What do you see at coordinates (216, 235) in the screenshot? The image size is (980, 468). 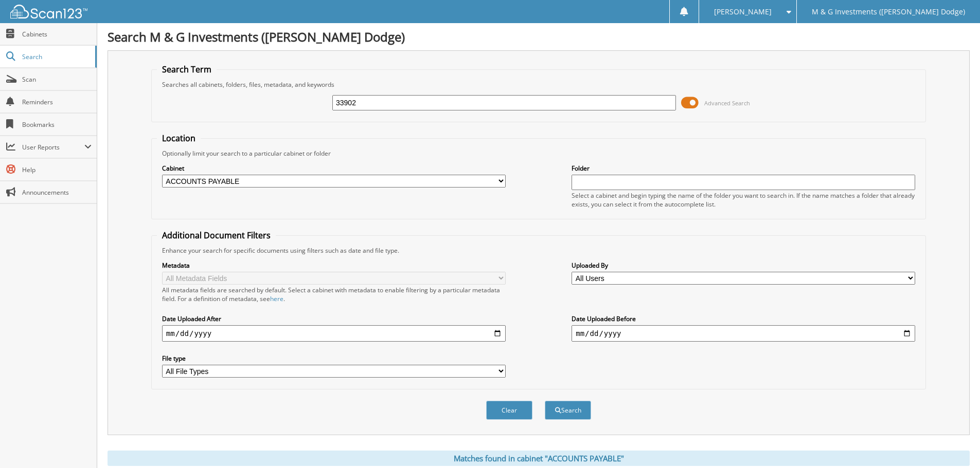 I see `legend: Additional Document Filters` at bounding box center [216, 235].